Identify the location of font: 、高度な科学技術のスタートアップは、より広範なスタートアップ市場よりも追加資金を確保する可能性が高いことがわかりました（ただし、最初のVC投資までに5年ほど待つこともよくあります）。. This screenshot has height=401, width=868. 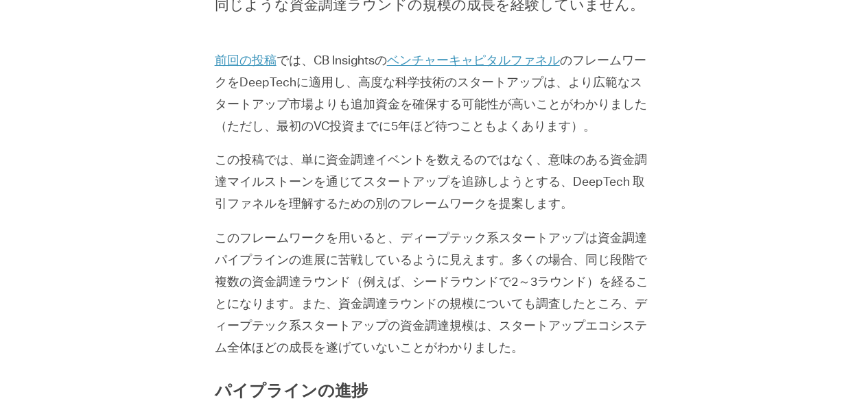
(430, 106).